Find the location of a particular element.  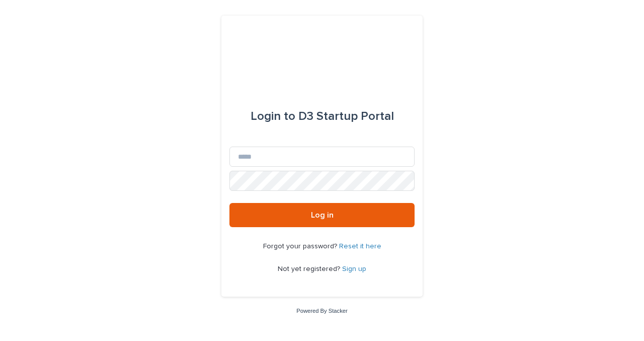

span: Login to is located at coordinates (273, 116).